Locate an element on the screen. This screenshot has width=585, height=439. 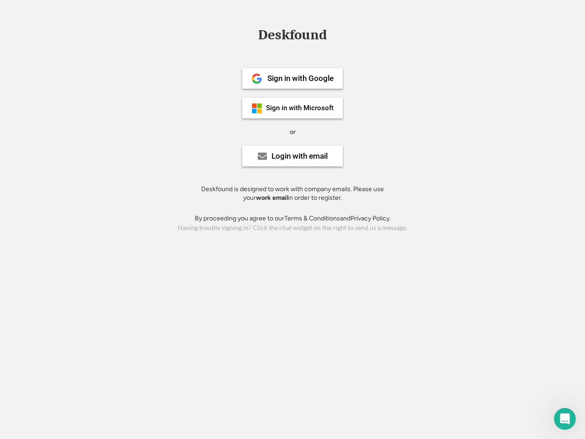
div: or is located at coordinates (292, 132).